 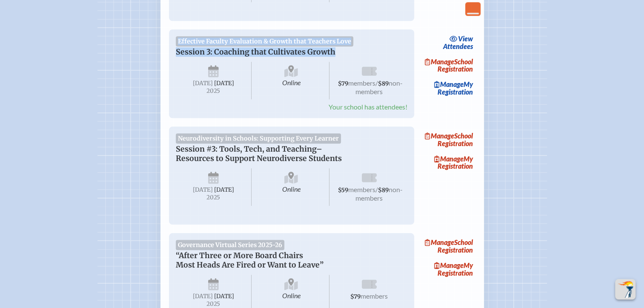 What do you see at coordinates (458, 43) in the screenshot?
I see `a: viewAttendees` at bounding box center [458, 43].